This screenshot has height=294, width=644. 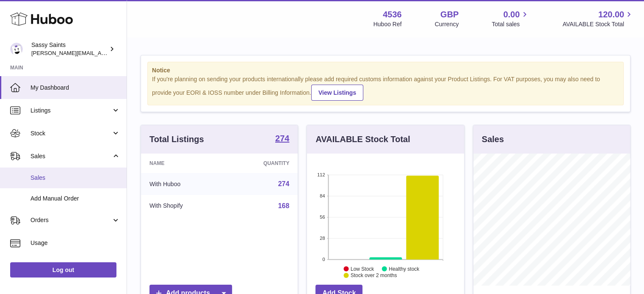 What do you see at coordinates (283, 206) in the screenshot?
I see `a: 168` at bounding box center [283, 206].